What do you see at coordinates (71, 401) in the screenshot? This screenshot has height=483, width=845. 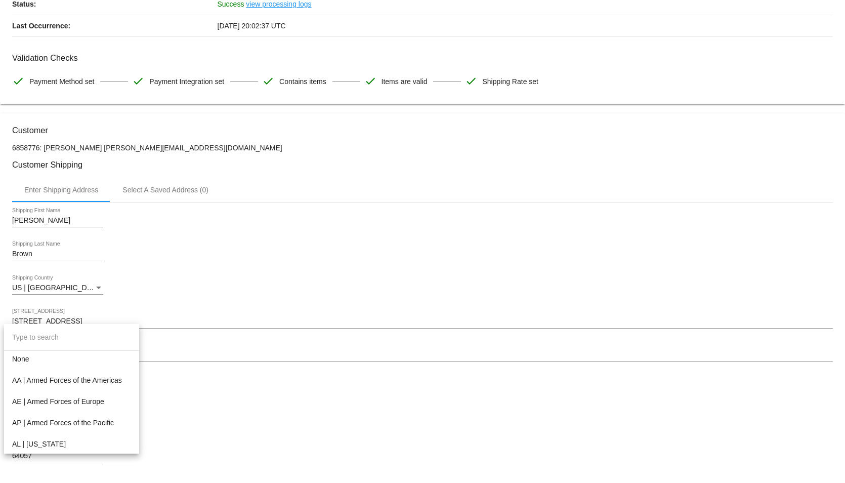 I see `span: AE | Armed Forces of Europe` at bounding box center [71, 401].